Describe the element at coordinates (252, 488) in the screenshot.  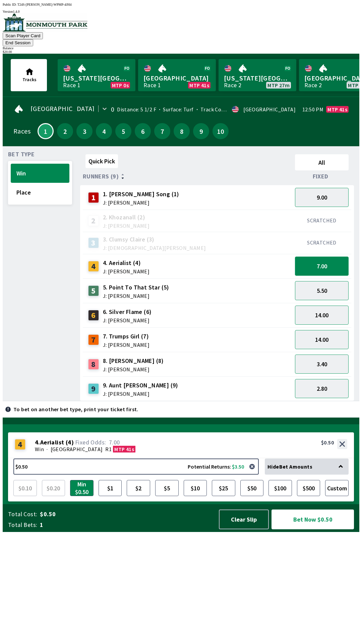
I see `button: $50` at that location.